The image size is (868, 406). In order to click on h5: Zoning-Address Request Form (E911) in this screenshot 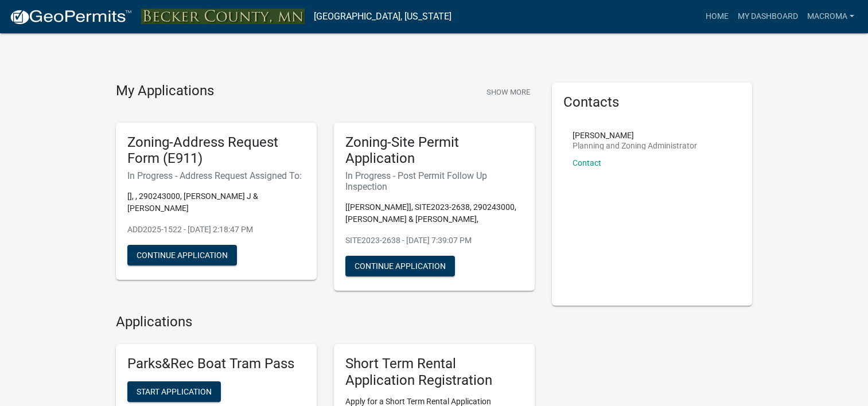, I will do `click(216, 151)`.